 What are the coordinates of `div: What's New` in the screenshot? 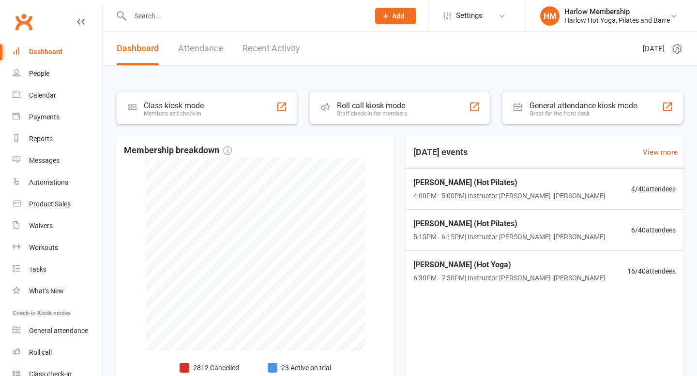 It's located at (46, 291).